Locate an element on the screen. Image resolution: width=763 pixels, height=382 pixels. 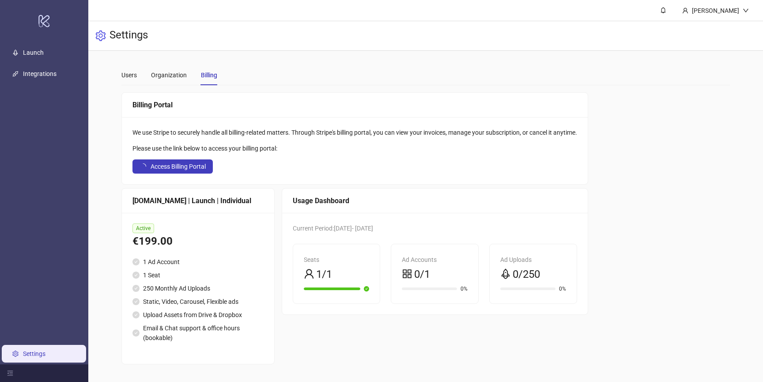
li: Upload Assets from Drive & Dropbox is located at coordinates (198, 315).